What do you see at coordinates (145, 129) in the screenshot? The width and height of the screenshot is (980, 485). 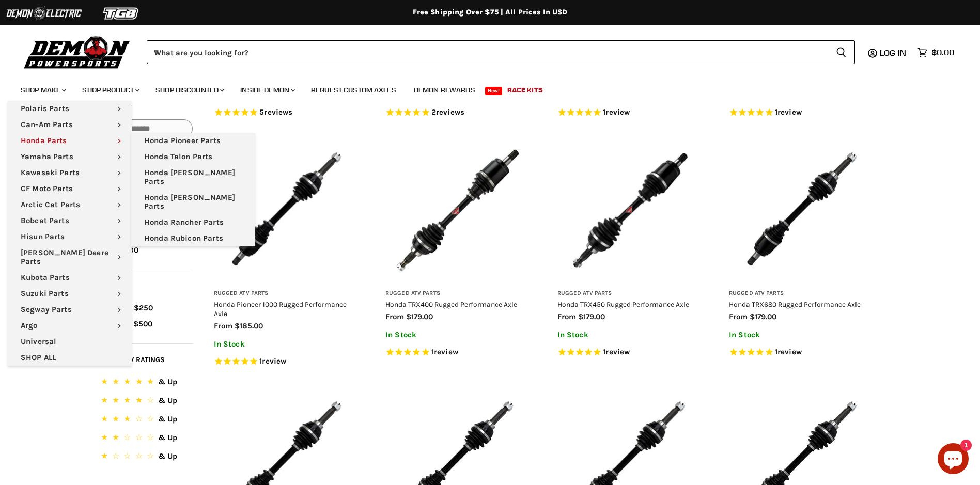 I see `input: Search Options` at bounding box center [145, 129].